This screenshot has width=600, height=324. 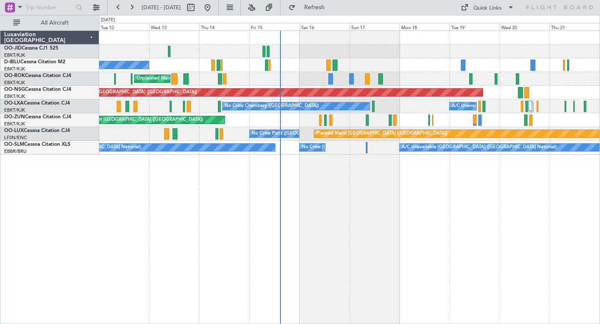 I want to click on a: OO-LXACessna Citation CJ4, so click(x=37, y=103).